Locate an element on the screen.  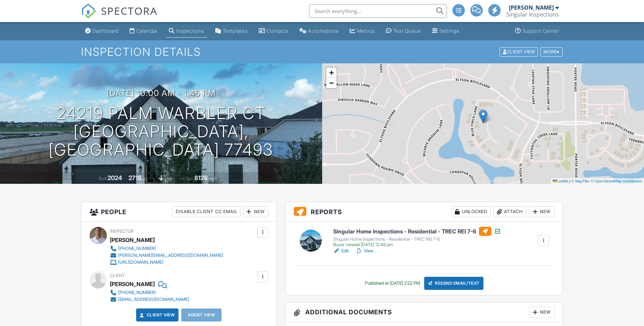
div: 2024 is located at coordinates (115, 178).